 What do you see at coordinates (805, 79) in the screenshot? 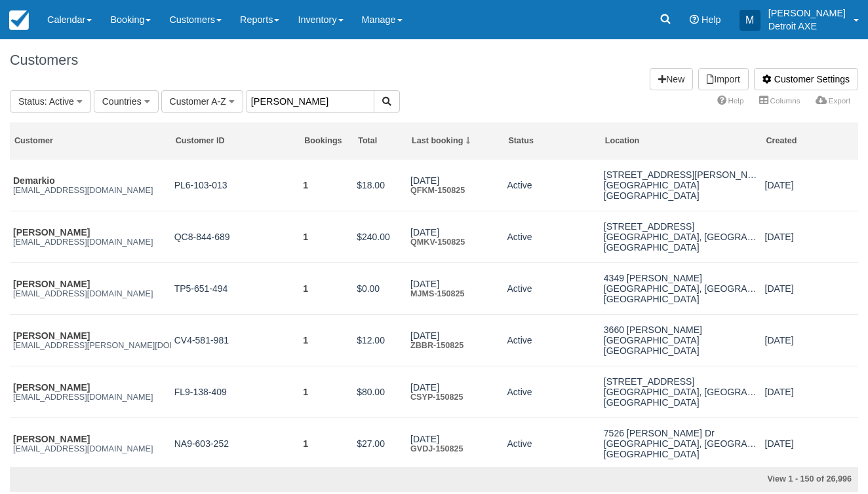
I see `a: Customer Settings` at bounding box center [805, 79].